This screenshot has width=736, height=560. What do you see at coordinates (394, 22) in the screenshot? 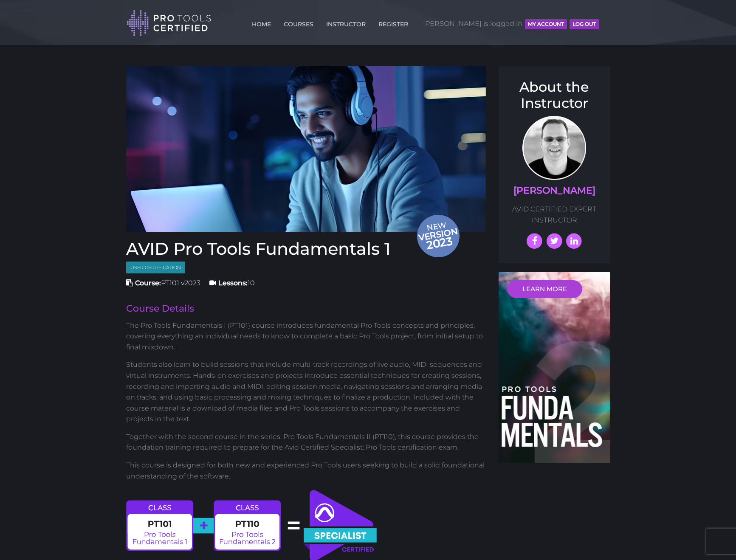
I see `a: REGISTER` at bounding box center [394, 22].